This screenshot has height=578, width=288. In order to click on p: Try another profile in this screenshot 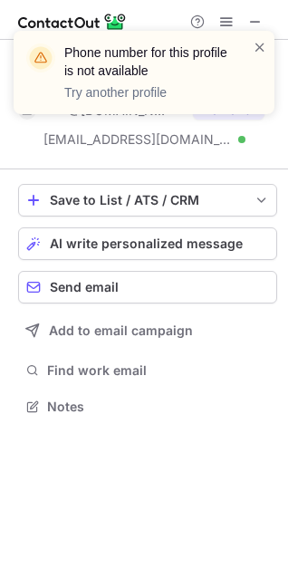, I will do `click(148, 92)`.